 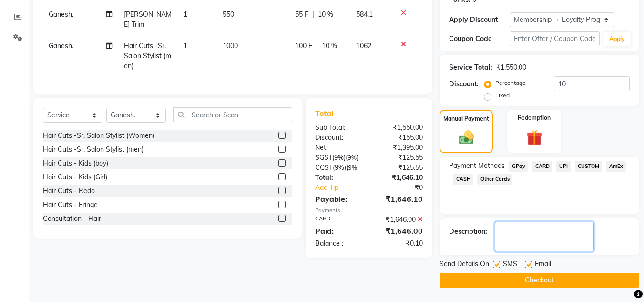 I want to click on input: Enter Offer / Coupon Code, so click(x=554, y=38).